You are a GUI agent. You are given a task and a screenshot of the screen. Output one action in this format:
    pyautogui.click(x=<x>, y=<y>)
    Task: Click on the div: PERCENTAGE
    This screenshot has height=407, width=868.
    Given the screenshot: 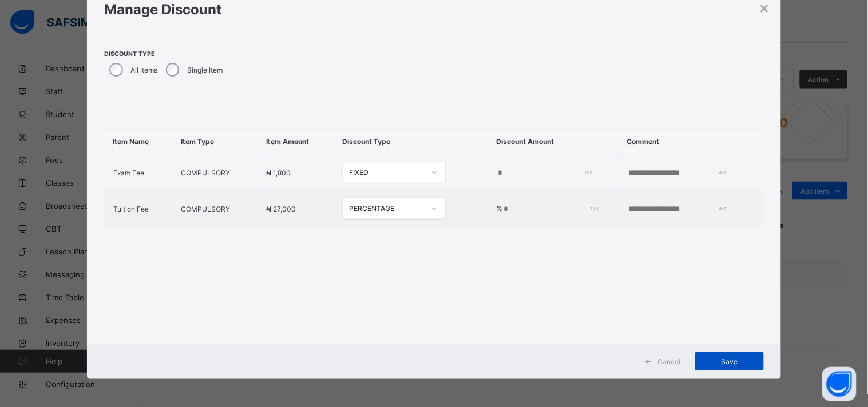 What is the action you would take?
    pyautogui.click(x=387, y=208)
    